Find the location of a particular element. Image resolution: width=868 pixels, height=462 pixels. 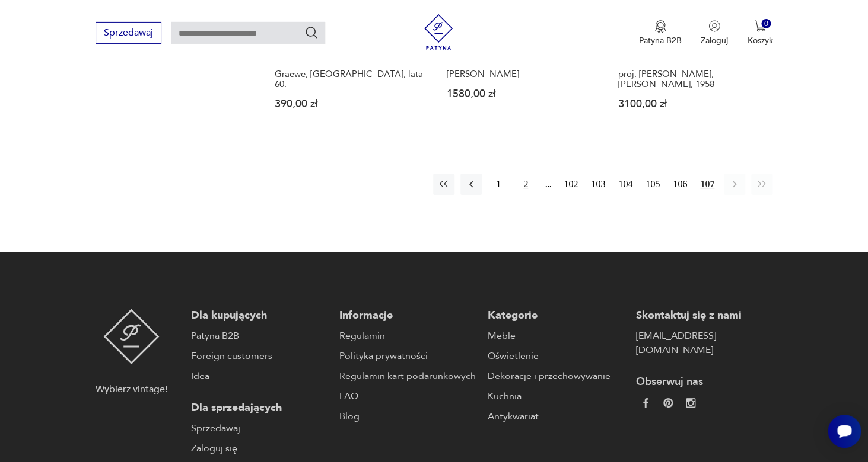

a: Patyna B2B is located at coordinates (260, 336).